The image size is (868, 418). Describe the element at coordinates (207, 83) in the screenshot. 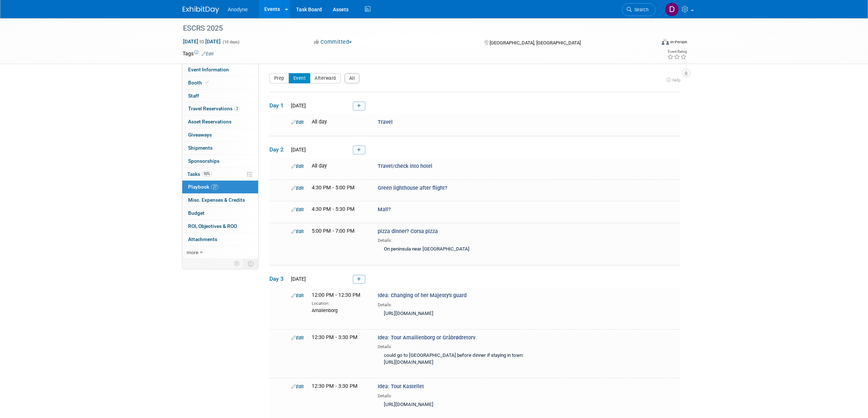

I see `i: Booth reservation complete` at that location.